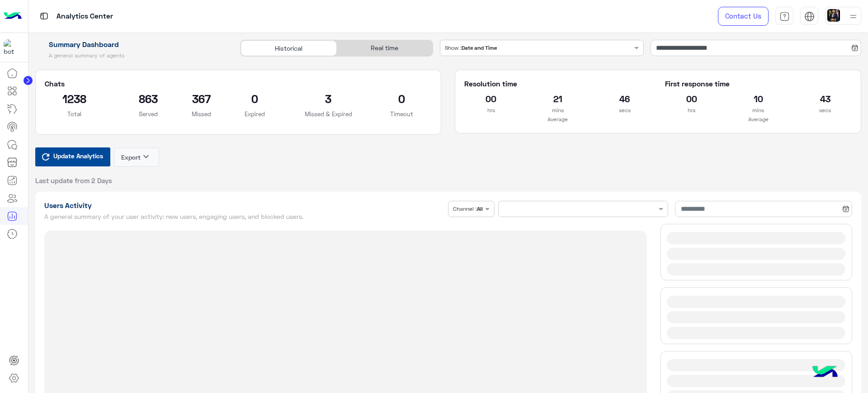 The width and height of the screenshot is (868, 393). I want to click on button: Update Analytics, so click(73, 157).